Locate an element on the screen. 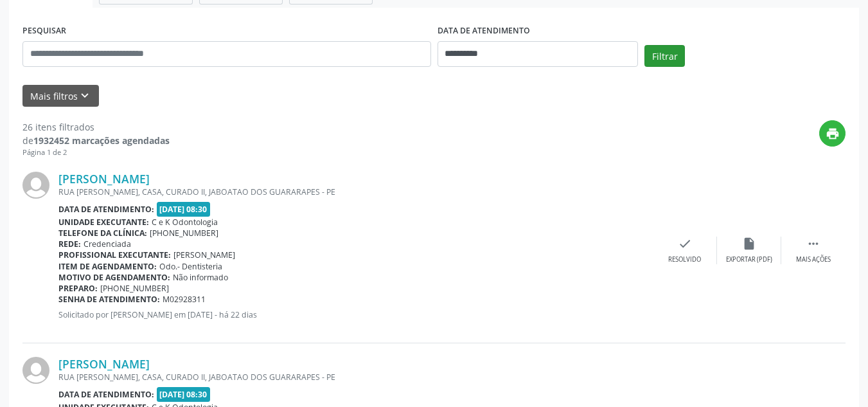 This screenshot has width=868, height=407. span: Odo.- Dentisteria is located at coordinates (191, 266).